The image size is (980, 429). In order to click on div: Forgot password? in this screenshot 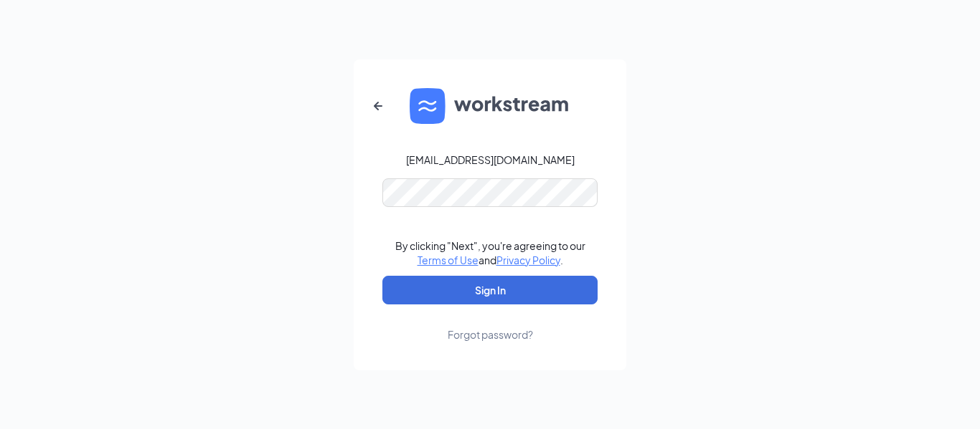, I will do `click(490, 334)`.